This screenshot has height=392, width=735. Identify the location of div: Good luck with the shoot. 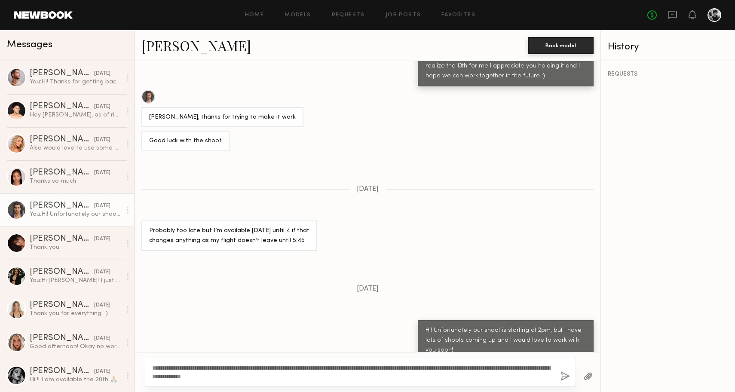
(185, 141).